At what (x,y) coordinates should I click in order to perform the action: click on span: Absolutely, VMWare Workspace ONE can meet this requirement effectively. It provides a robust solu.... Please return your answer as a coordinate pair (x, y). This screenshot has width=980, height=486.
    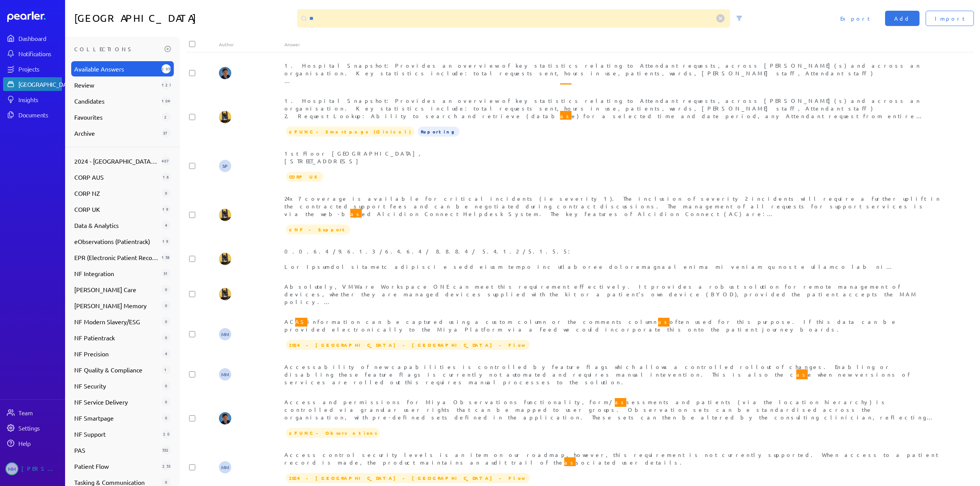
    Looking at the image, I should click on (611, 322).